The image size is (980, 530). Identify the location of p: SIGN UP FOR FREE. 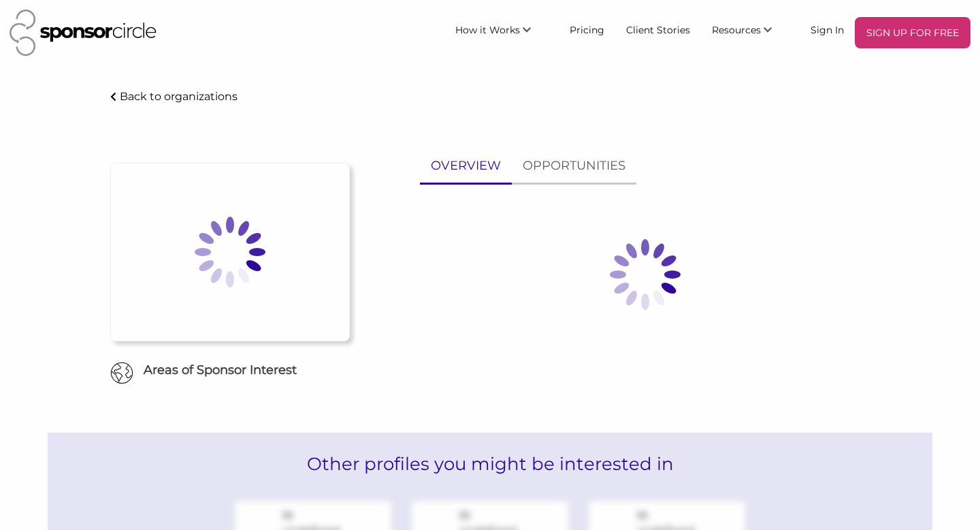
(913, 33).